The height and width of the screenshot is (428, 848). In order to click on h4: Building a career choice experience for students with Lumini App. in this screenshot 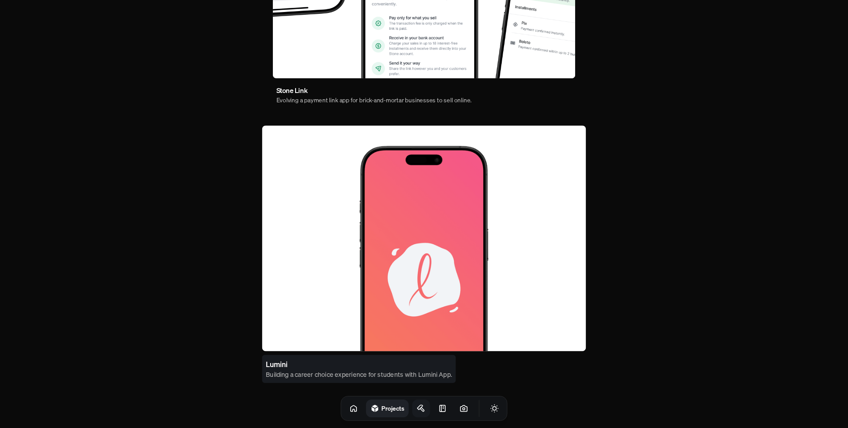, I will do `click(359, 374)`.